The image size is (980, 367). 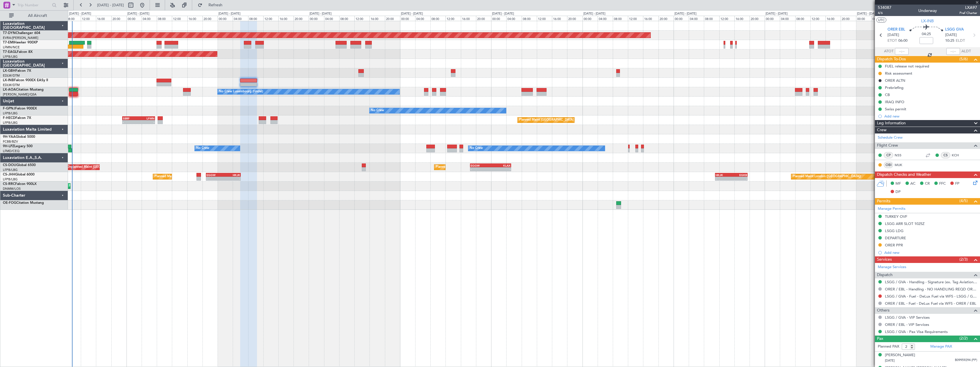 What do you see at coordinates (9, 146) in the screenshot?
I see `span: 9H-LPZ` at bounding box center [9, 146].